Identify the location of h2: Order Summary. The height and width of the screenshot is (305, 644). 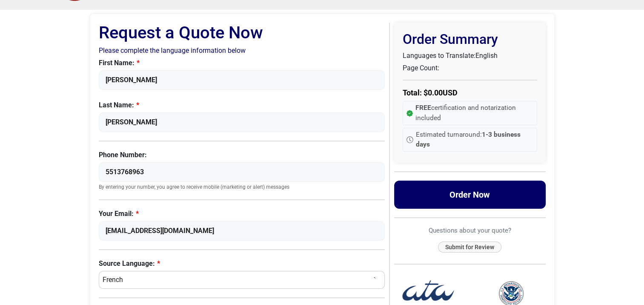
(470, 39).